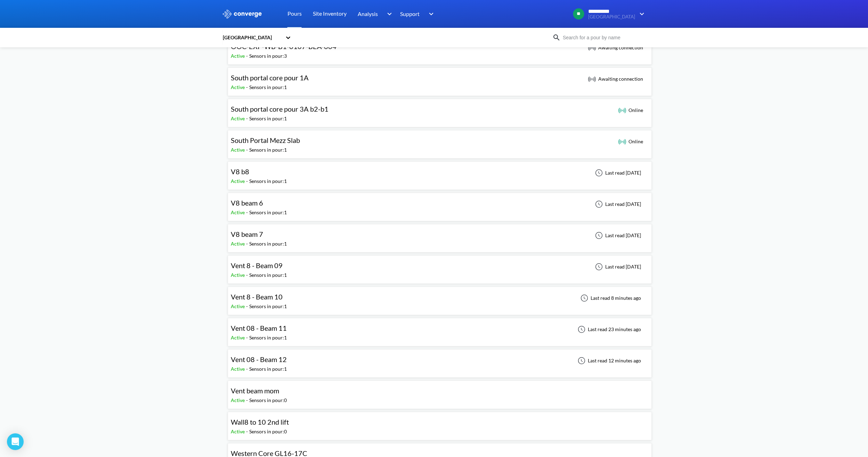 This screenshot has width=868, height=457. I want to click on span: Wall8 to 10 2nd lift, so click(260, 421).